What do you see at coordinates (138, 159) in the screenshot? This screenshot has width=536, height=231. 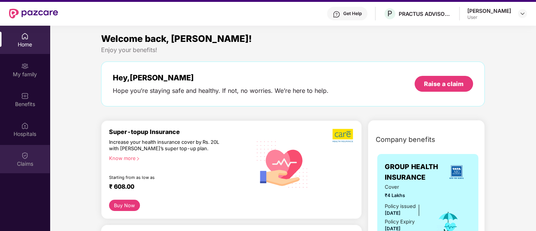 I see `span: right` at bounding box center [138, 159].